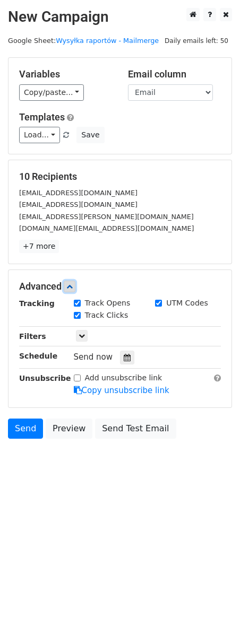 The image size is (240, 644). What do you see at coordinates (38, 246) in the screenshot?
I see `a: +7 more` at bounding box center [38, 246].